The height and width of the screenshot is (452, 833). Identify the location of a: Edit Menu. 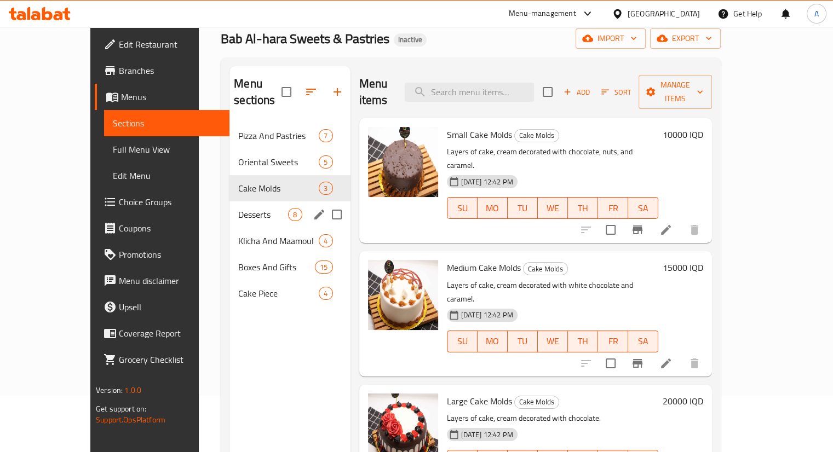
(166, 176).